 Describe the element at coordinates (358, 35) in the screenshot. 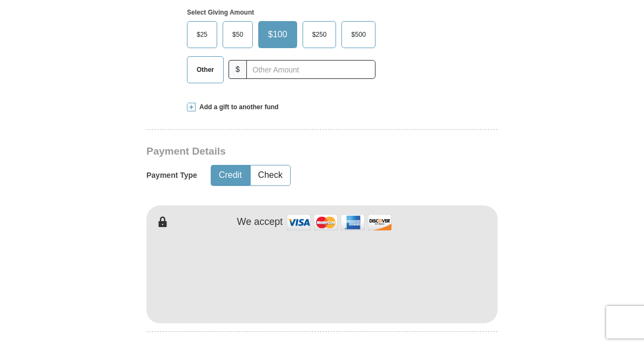

I see `span: $500` at that location.